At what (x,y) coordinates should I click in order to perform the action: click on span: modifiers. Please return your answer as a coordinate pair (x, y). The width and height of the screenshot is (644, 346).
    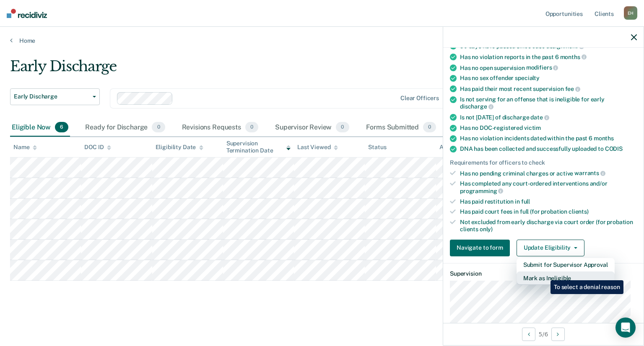
    Looking at the image, I should click on (542, 67).